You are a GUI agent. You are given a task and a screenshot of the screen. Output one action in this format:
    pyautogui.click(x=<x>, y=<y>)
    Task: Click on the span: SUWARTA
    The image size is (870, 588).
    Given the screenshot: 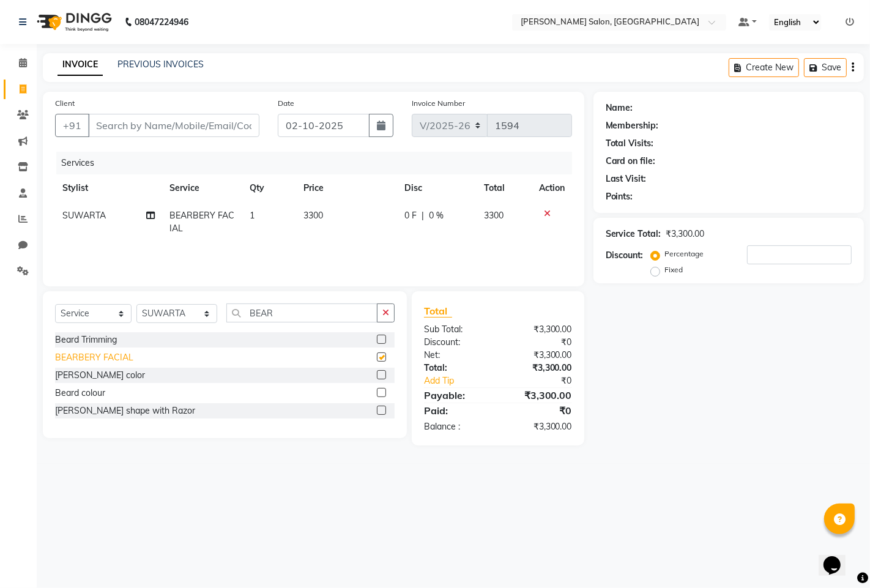 What is the action you would take?
    pyautogui.click(x=84, y=215)
    